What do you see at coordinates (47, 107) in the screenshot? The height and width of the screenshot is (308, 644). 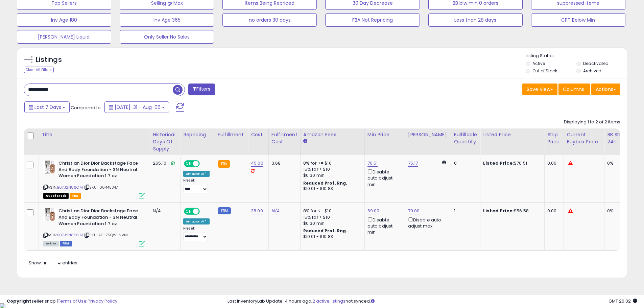 I see `button: Last 7 Days` at bounding box center [47, 107].